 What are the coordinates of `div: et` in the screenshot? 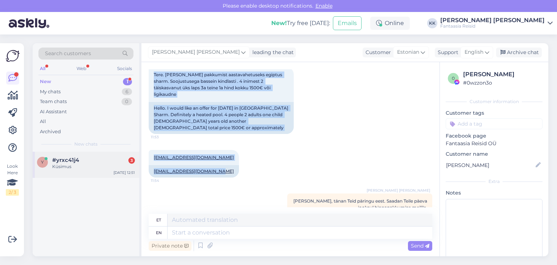 It's located at (159, 220).